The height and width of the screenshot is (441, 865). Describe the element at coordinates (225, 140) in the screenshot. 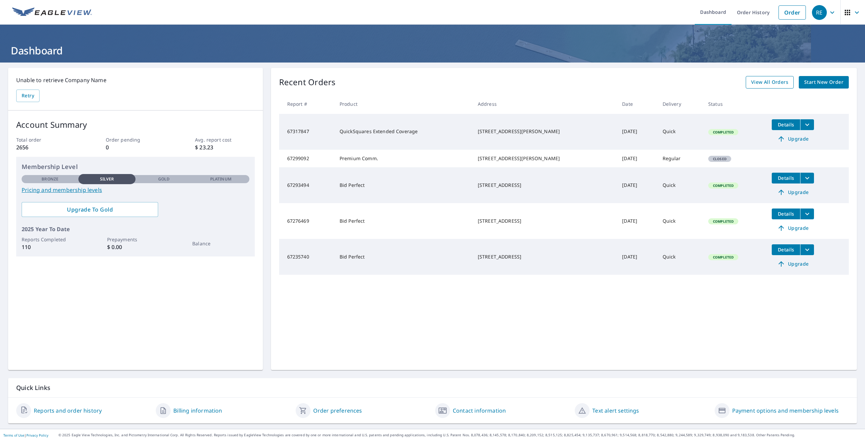

I see `p: Avg. report cost` at that location.